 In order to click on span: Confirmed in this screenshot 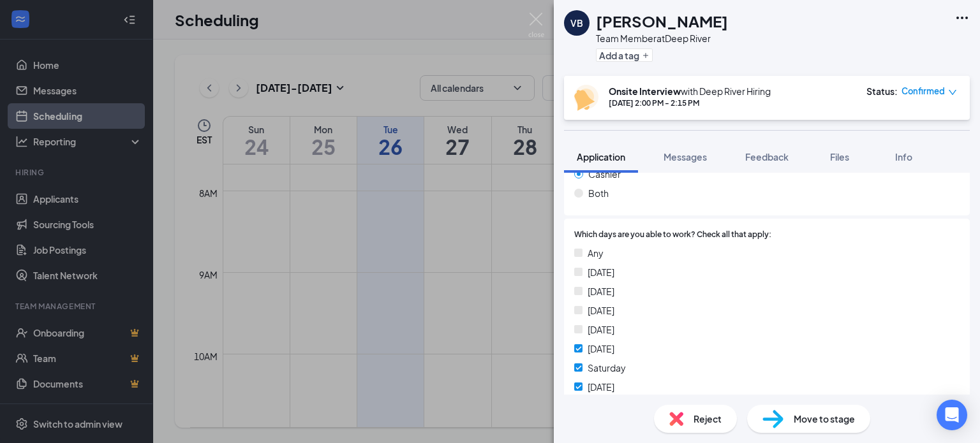, I will do `click(923, 91)`.